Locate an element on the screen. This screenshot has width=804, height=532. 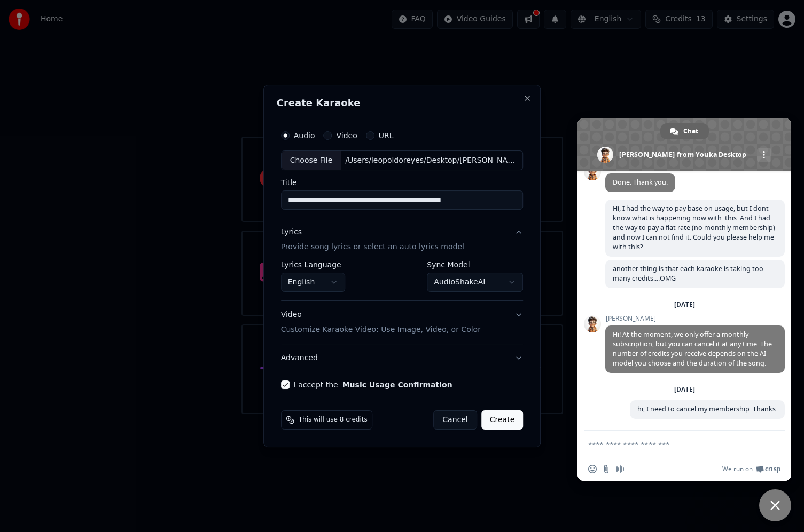
button: Create is located at coordinates (502, 420).